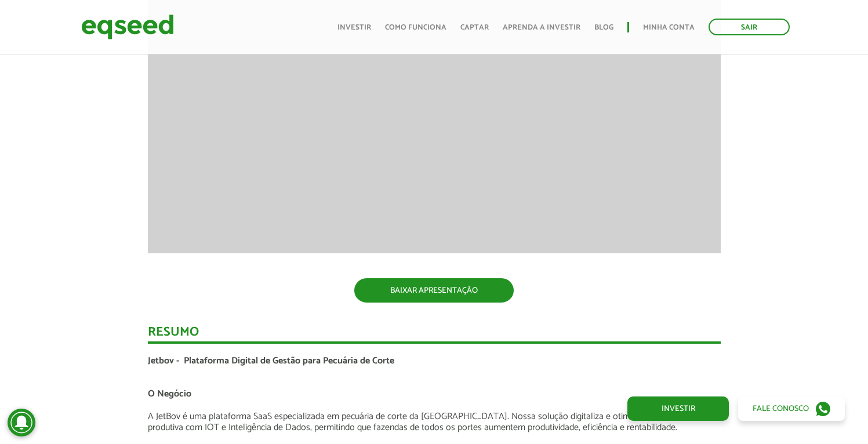 This screenshot has width=868, height=444. Describe the element at coordinates (669, 27) in the screenshot. I see `a: Minha conta` at that location.